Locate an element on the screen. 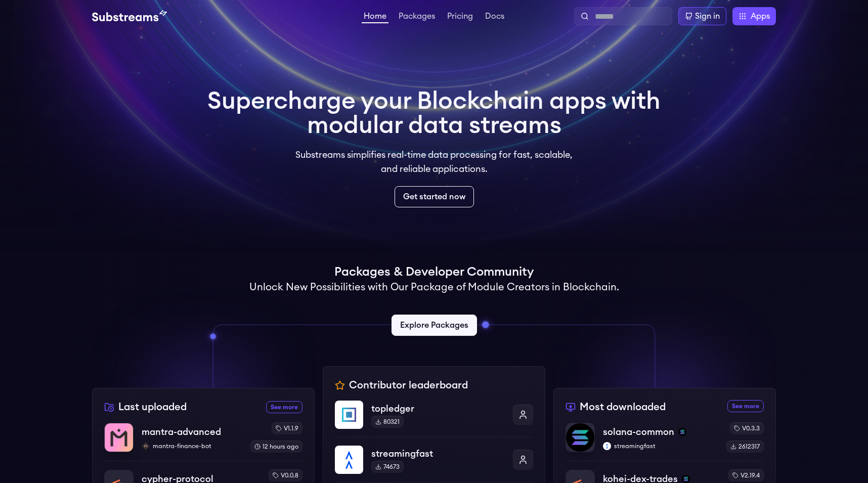 The width and height of the screenshot is (868, 483). div: 80321 is located at coordinates (387, 421).